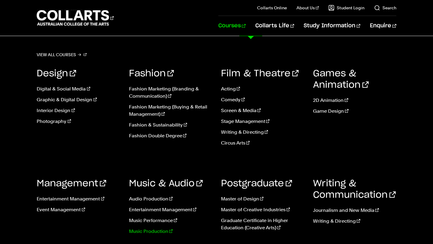 The image size is (433, 244). Describe the element at coordinates (332, 26) in the screenshot. I see `a: Study Information` at that location.